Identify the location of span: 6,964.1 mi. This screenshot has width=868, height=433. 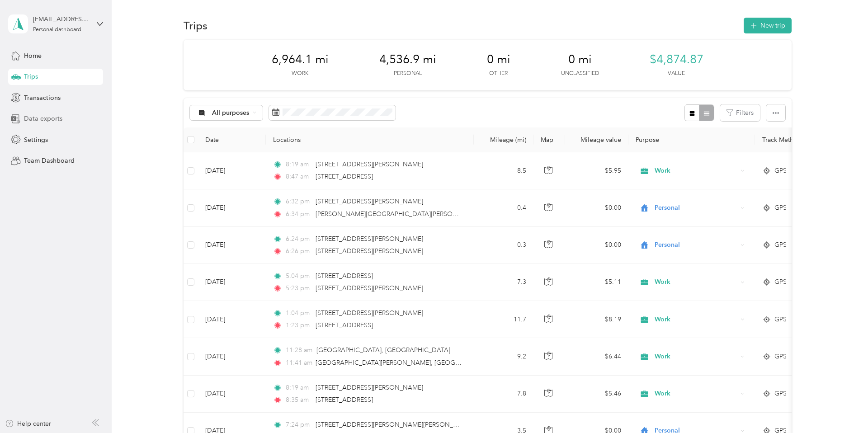
(300, 60).